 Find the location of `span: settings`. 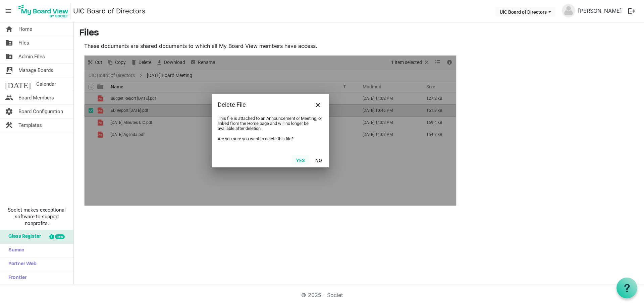

span: settings is located at coordinates (9, 111).